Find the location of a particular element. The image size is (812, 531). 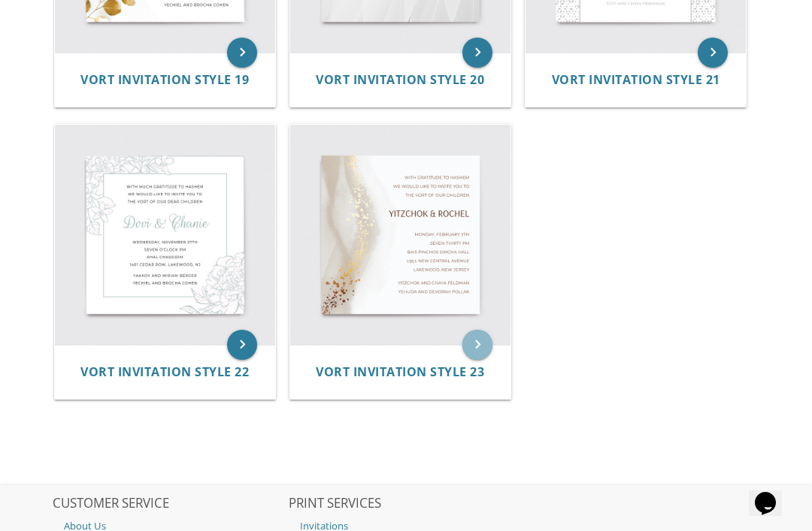

h2: PRINT SERVICES is located at coordinates (406, 504).